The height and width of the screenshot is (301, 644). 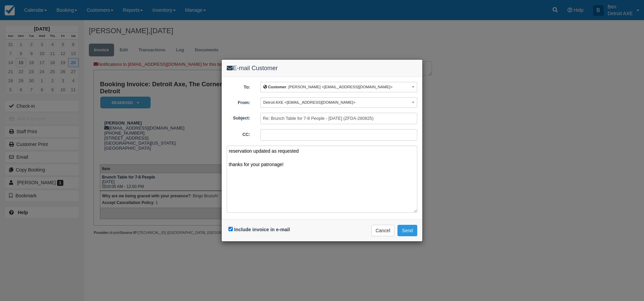 What do you see at coordinates (238, 102) in the screenshot?
I see `label: From:` at bounding box center [238, 102].